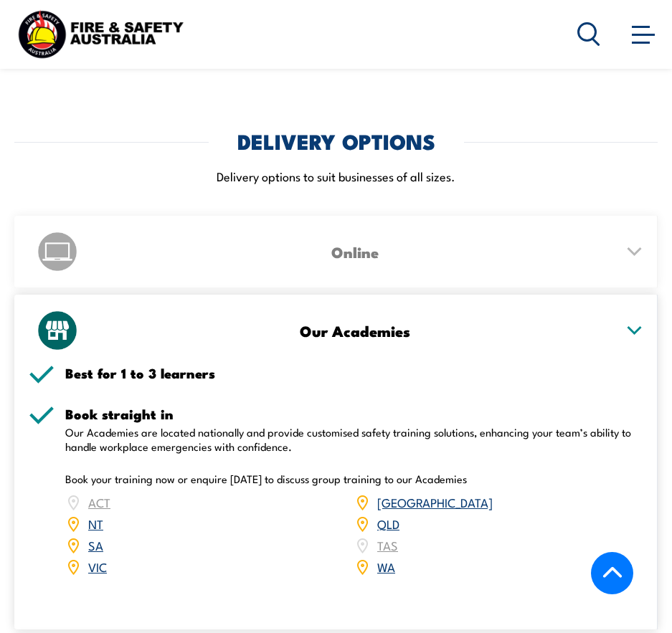 The width and height of the screenshot is (672, 633). What do you see at coordinates (354, 440) in the screenshot?
I see `p: Our Academies are located nationally and provide customised safety training solutions, enhancing ...` at bounding box center [354, 440].